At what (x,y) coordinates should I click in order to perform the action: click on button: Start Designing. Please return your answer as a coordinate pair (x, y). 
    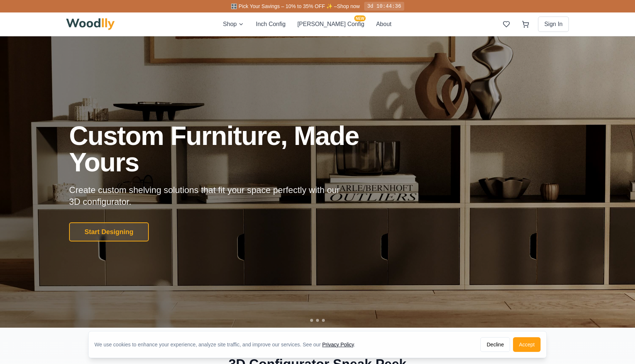
    Looking at the image, I should click on (109, 232).